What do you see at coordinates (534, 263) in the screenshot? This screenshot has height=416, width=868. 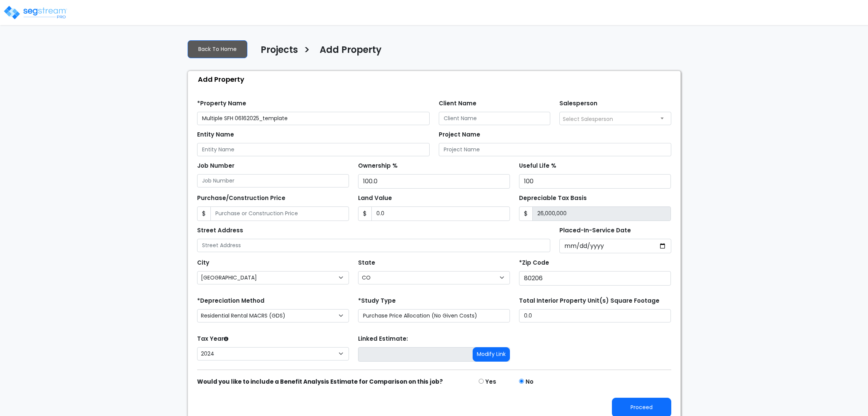 I see `label: *Zip Code` at bounding box center [534, 263].